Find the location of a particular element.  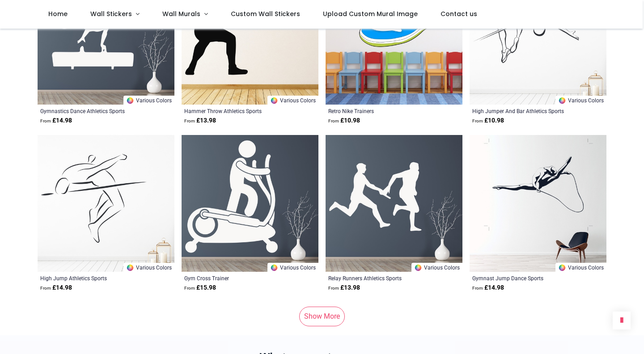

strong: £ 15.98 is located at coordinates (200, 288).